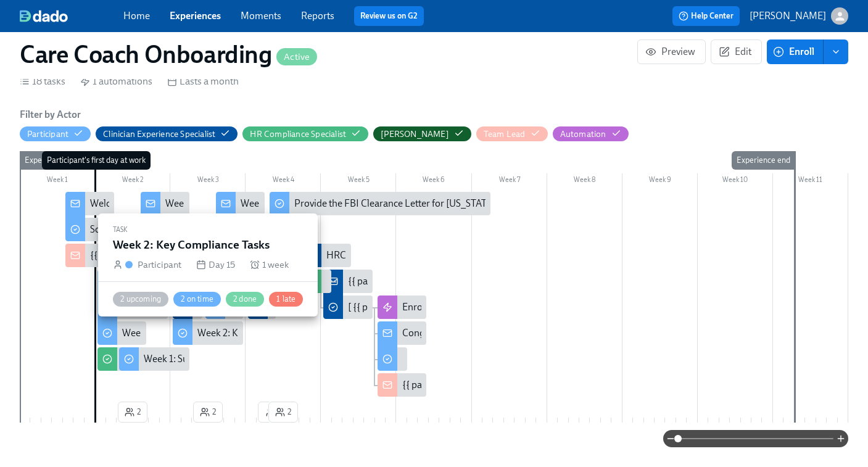  I want to click on button: Team Lead, so click(512, 134).